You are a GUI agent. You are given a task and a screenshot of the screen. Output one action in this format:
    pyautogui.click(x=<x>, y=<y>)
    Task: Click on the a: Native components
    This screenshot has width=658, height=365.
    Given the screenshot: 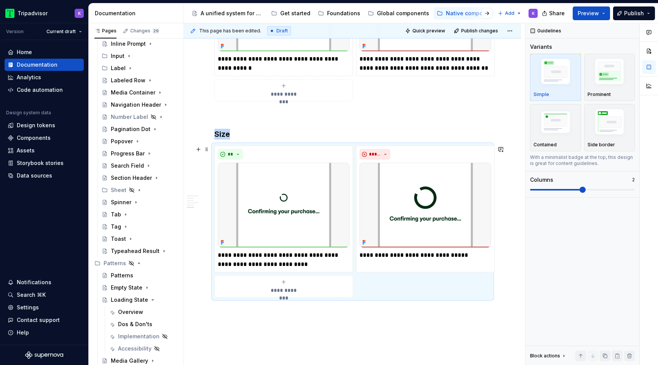 What is the action you would take?
    pyautogui.click(x=467, y=13)
    